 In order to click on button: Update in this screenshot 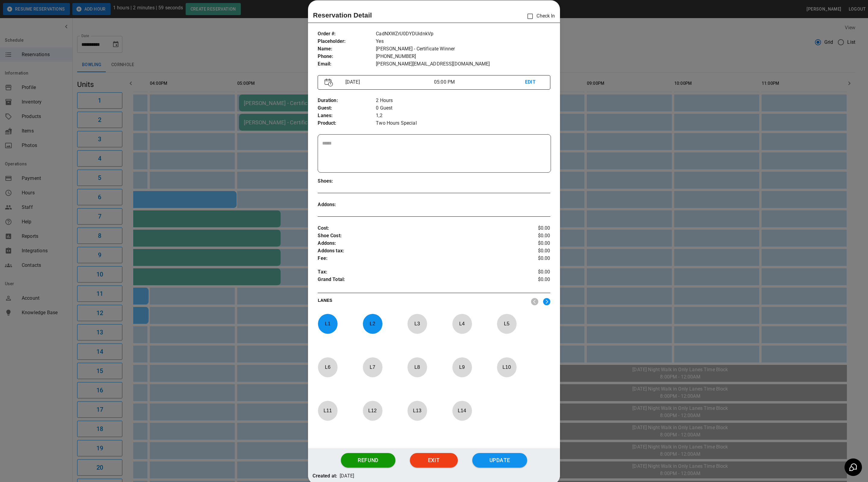, I will do `click(500, 460)`.